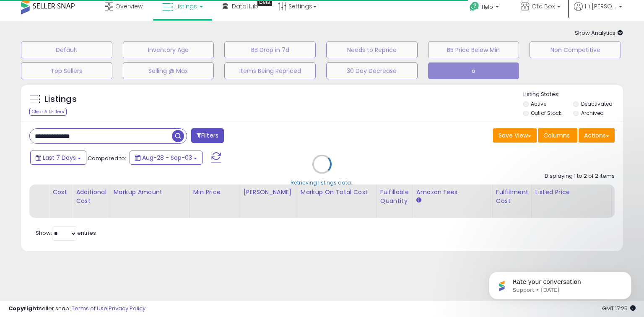 This screenshot has width=644, height=317. What do you see at coordinates (599, 33) in the screenshot?
I see `span: Show Analytics` at bounding box center [599, 33].